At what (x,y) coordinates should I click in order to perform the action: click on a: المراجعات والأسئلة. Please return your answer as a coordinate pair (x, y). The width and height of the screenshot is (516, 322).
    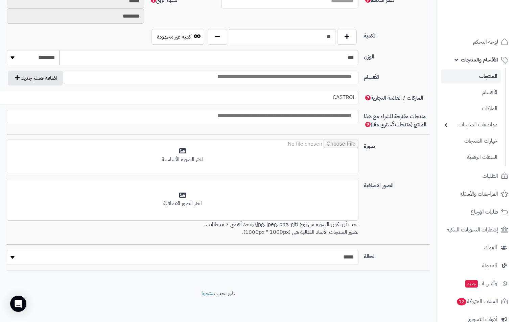
    Looking at the image, I should click on (476, 194).